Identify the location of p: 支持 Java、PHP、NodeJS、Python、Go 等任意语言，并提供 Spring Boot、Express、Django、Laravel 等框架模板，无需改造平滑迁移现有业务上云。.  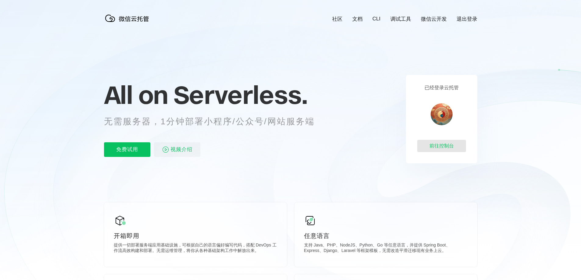
(386, 249).